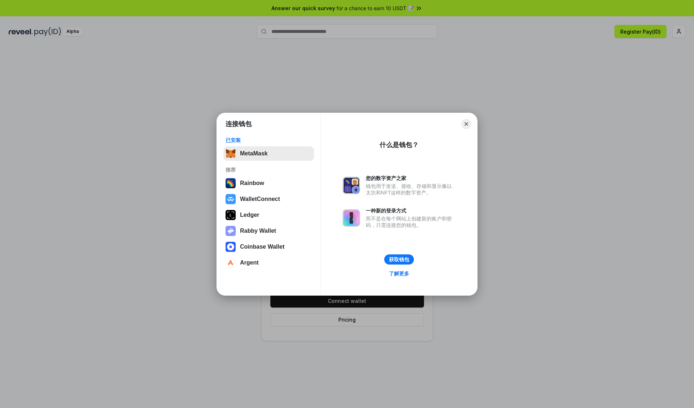 The image size is (694, 408). Describe the element at coordinates (399, 259) in the screenshot. I see `button: 获取钱包` at that location.